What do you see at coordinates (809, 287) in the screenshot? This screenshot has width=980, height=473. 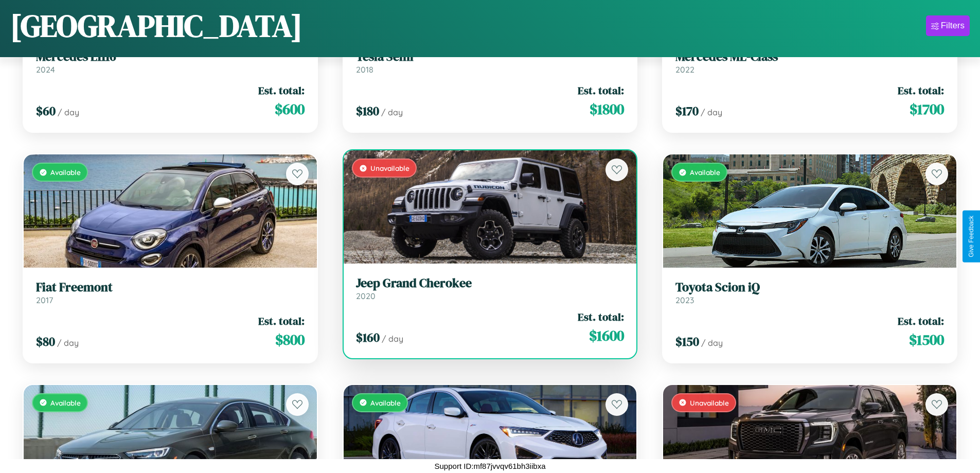 I see `h3: Toyota Scion iQ` at bounding box center [809, 287].